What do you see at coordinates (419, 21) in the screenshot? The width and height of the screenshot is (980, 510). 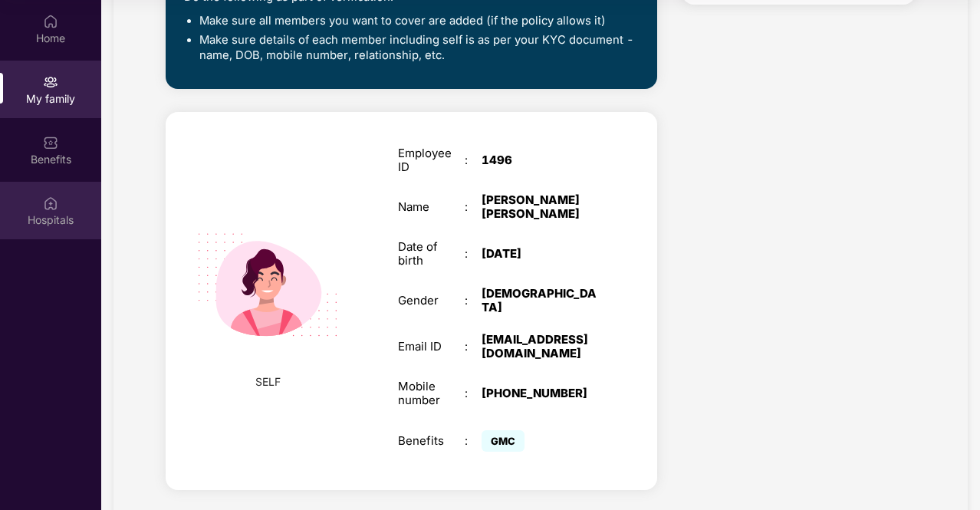 I see `li: Make sure all members you want to cover are added (if the policy allows it)` at bounding box center [419, 21].